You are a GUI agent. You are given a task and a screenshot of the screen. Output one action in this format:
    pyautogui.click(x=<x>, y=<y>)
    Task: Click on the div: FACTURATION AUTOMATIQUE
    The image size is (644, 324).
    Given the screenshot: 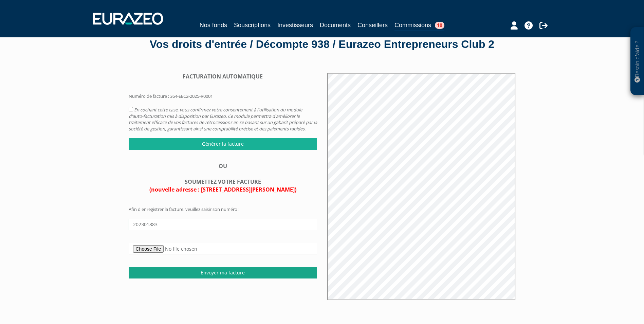 What is the action you would take?
    pyautogui.click(x=223, y=76)
    